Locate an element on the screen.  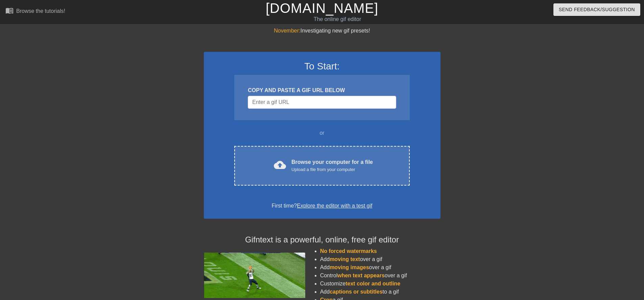
div: Investigating new gif presets! is located at coordinates (322, 31).